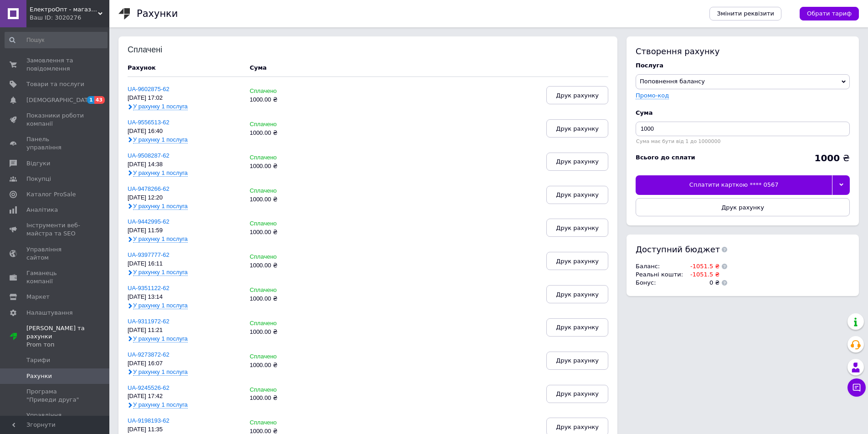  What do you see at coordinates (149, 321) in the screenshot?
I see `a: UA-9311972-62` at bounding box center [149, 321].